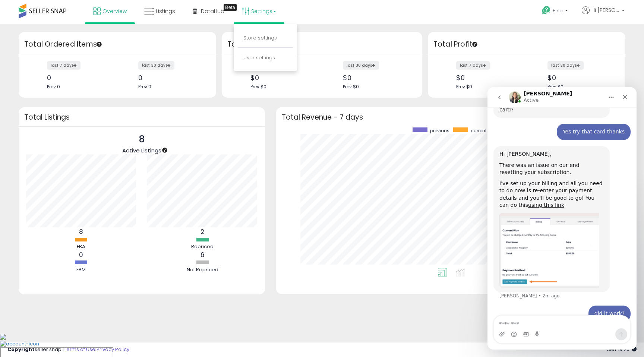  What do you see at coordinates (166, 11) in the screenshot?
I see `span: Listings` at bounding box center [166, 11].